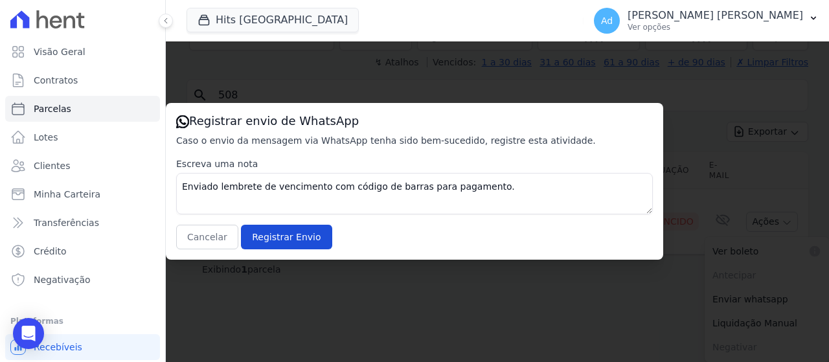 Image resolution: width=829 pixels, height=362 pixels. What do you see at coordinates (82, 321) in the screenshot?
I see `div: Plataformas` at bounding box center [82, 321].